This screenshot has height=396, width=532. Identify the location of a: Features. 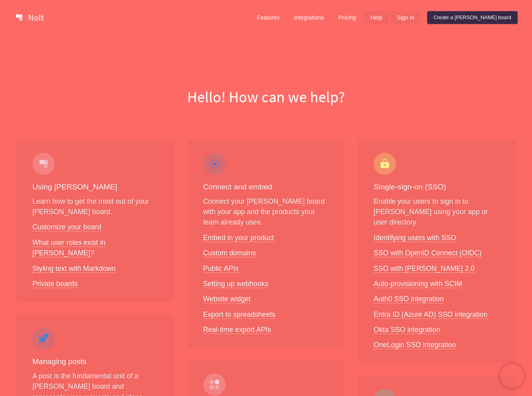
(268, 18).